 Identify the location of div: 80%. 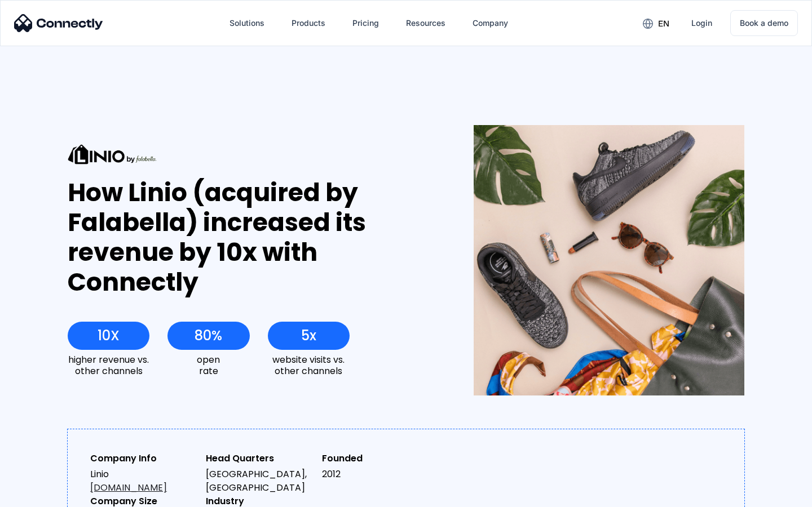
(208, 336).